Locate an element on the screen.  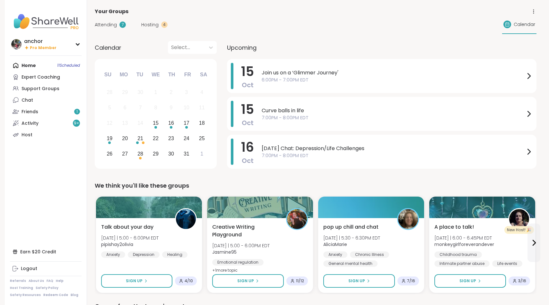
div: Earn $20 Credit is located at coordinates (46, 252).